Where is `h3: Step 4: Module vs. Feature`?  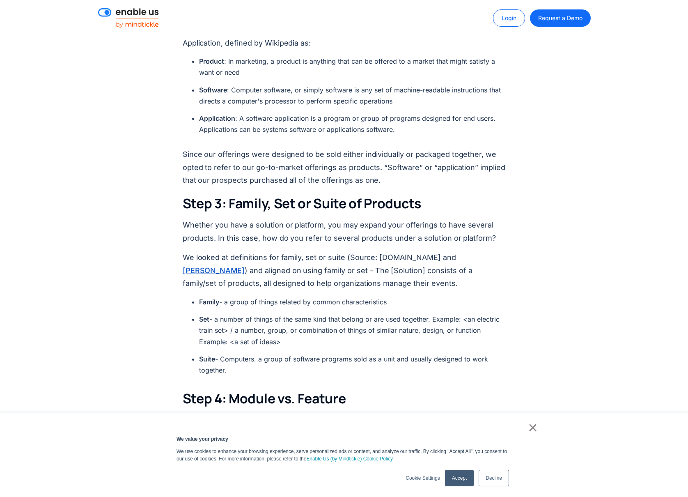 h3: Step 4: Module vs. Feature is located at coordinates (344, 399).